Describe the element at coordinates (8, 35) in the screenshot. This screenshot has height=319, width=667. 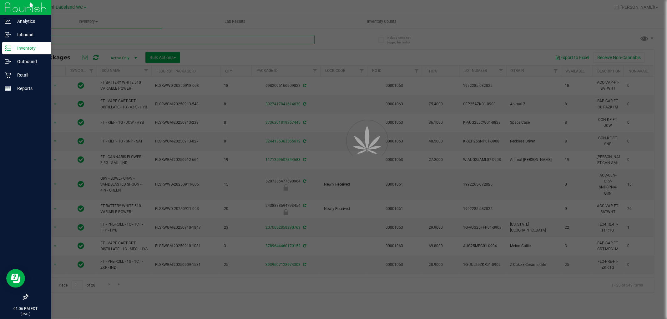
I see `inline-svg: Inbound` at that location.